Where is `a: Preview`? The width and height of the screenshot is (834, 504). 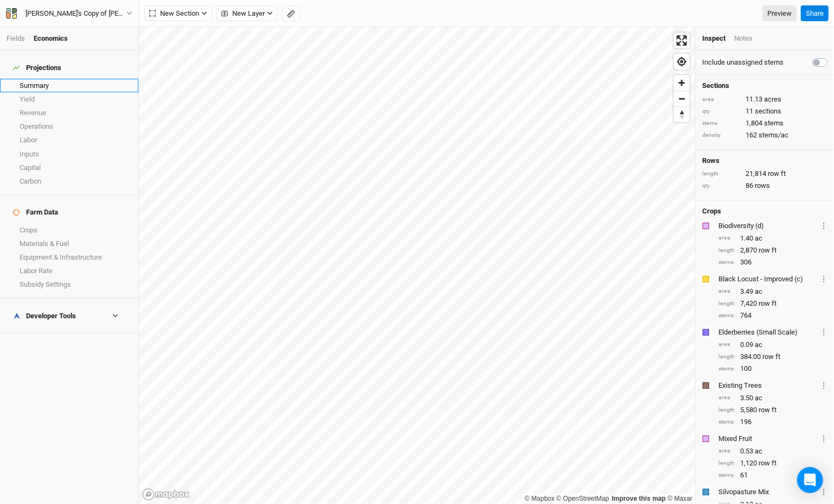 a: Preview is located at coordinates (779, 14).